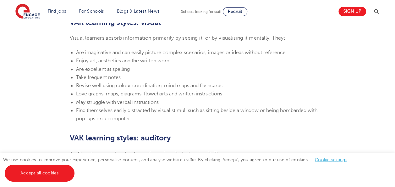 The height and width of the screenshot is (187, 395). I want to click on span: Revise well using colour coordination, mind maps and flashcards, so click(149, 86).